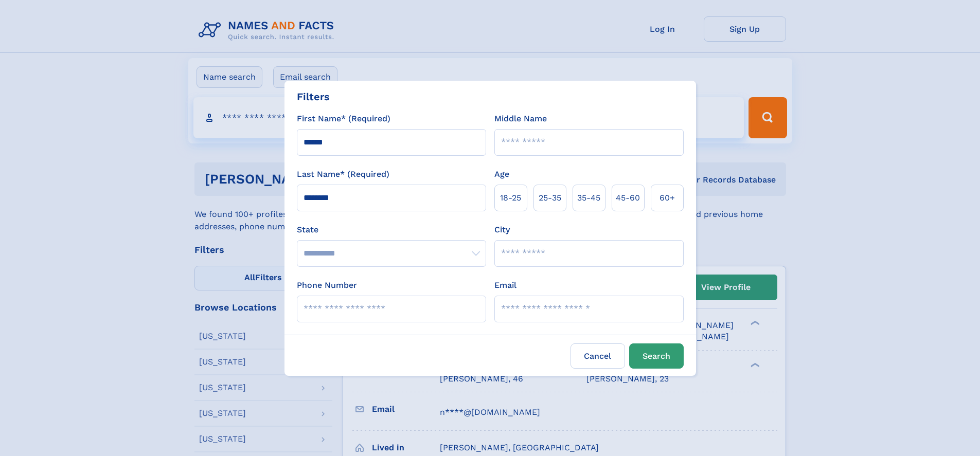 The image size is (980, 456). I want to click on span: 60+, so click(668, 198).